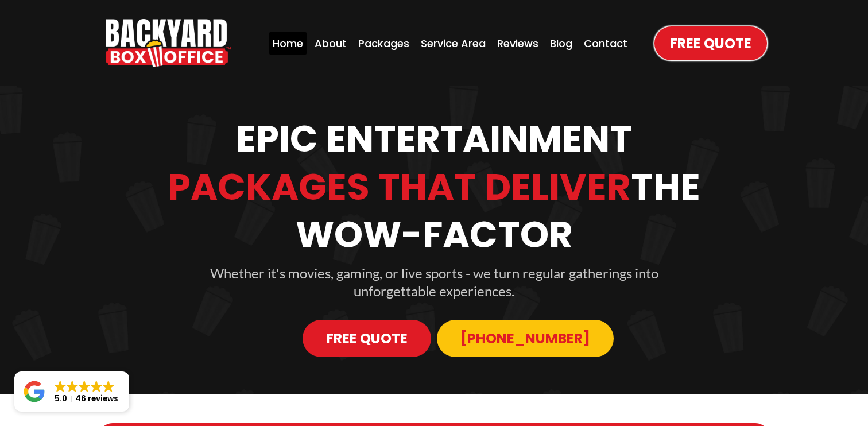 This screenshot has width=868, height=426. What do you see at coordinates (434, 211) in the screenshot?
I see `h1: The Wow-Factor` at bounding box center [434, 211].